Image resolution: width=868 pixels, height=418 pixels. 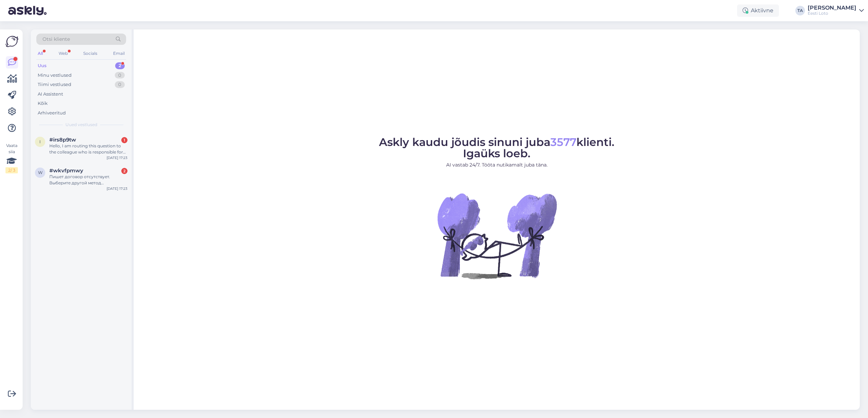 What do you see at coordinates (496, 165) in the screenshot?
I see `p: AI vastab 24/7. Tööta nutikamalt juba täna.` at bounding box center [496, 165].